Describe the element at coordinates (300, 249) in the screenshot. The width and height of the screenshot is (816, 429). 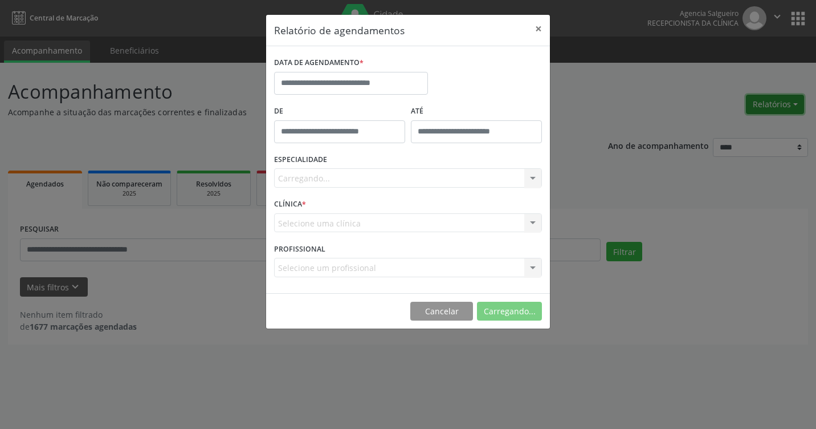
I see `label: PROFISSIONAL` at that location.